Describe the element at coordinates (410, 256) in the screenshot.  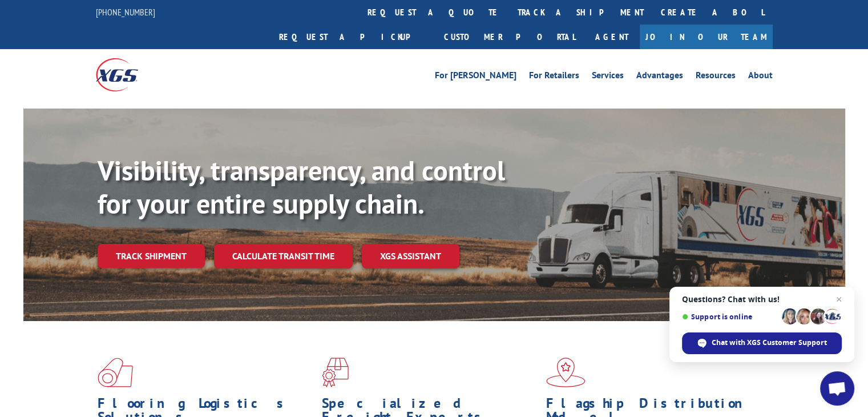
I see `a: XGS ASSISTANT` at that location.